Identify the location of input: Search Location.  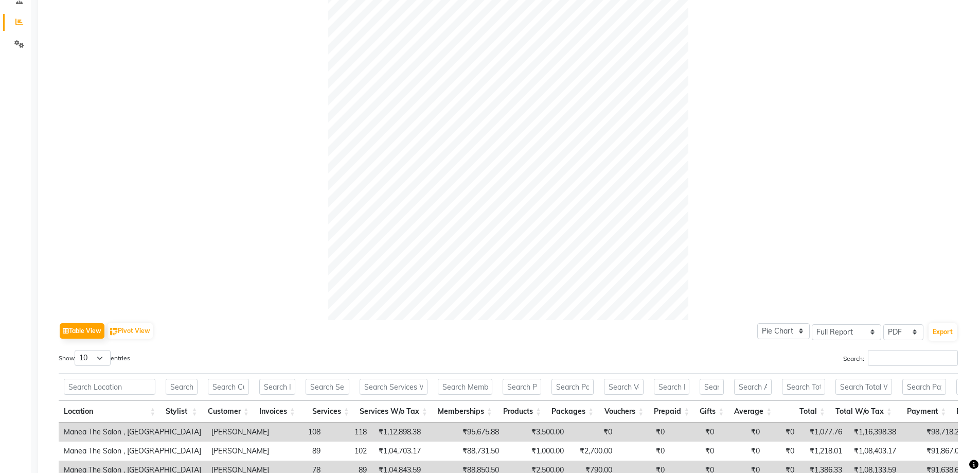
(109, 387).